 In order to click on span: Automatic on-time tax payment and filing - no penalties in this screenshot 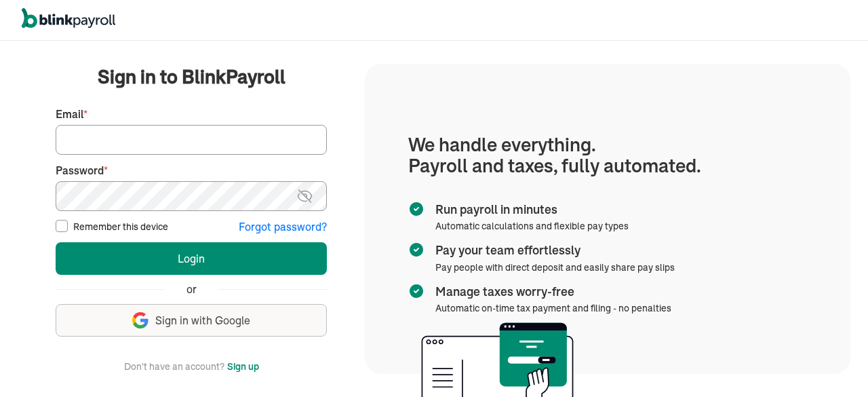, I will do `click(554, 308)`.